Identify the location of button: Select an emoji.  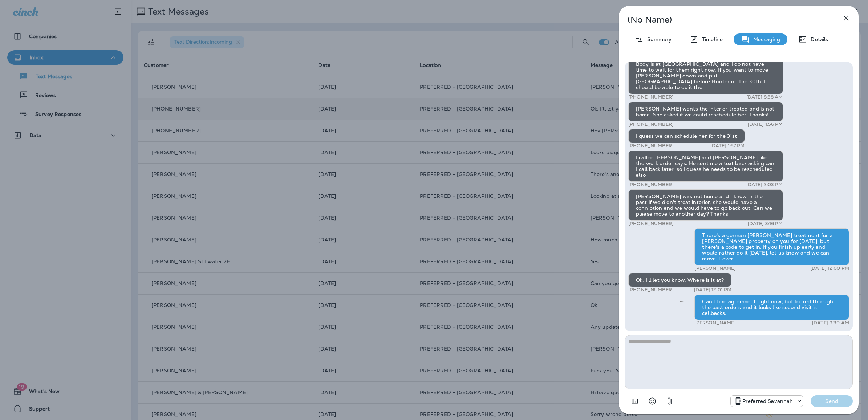
(652, 401).